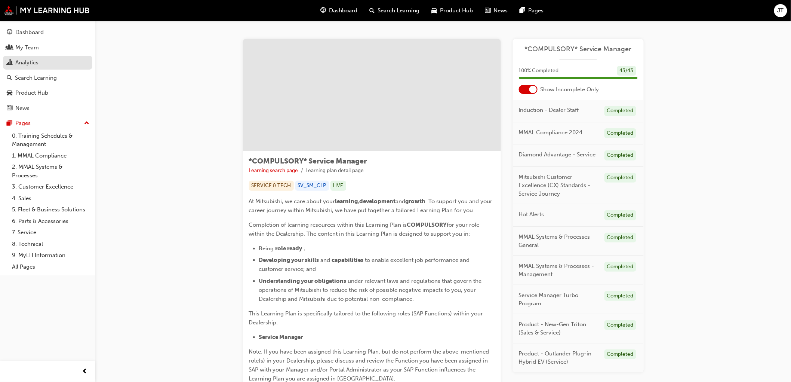 Image resolution: width=791 pixels, height=382 pixels. What do you see at coordinates (47, 47) in the screenshot?
I see `a: My Team` at bounding box center [47, 47].